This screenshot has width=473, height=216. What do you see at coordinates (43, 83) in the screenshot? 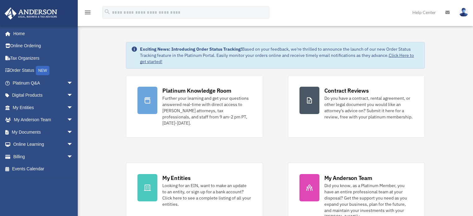
I see `a: Platinum Q&Aarrow_drop_down` at bounding box center [43, 83].